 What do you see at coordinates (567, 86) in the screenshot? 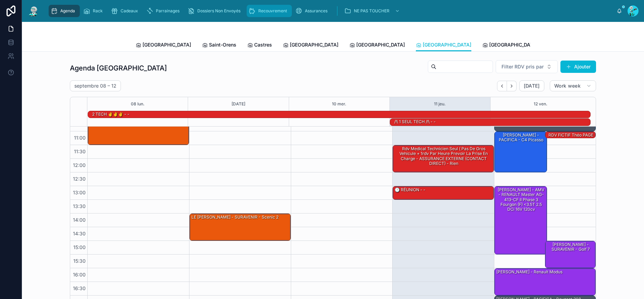
I see `span: Work week` at bounding box center [567, 86].